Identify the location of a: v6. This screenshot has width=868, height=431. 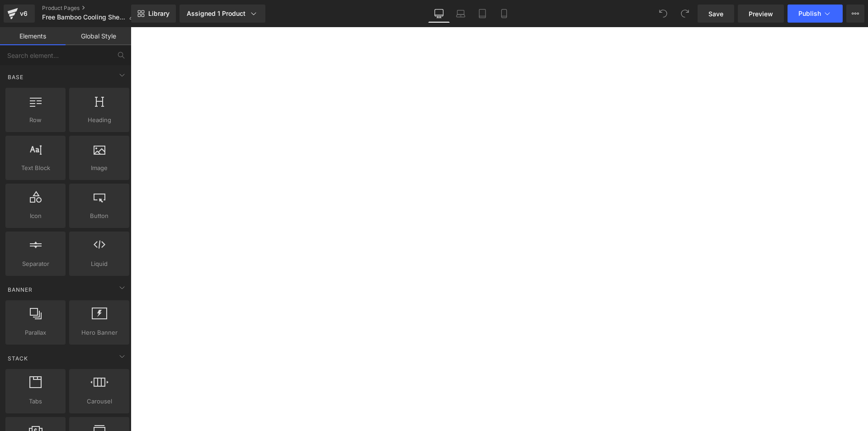
(19, 14).